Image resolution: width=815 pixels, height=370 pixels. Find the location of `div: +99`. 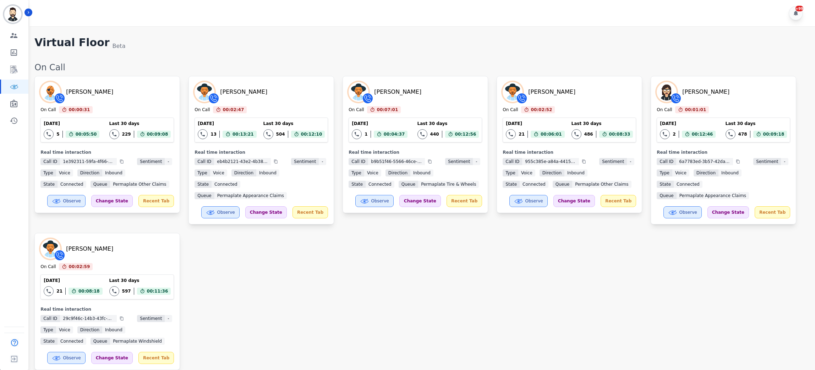

div: +99 is located at coordinates (800, 9).